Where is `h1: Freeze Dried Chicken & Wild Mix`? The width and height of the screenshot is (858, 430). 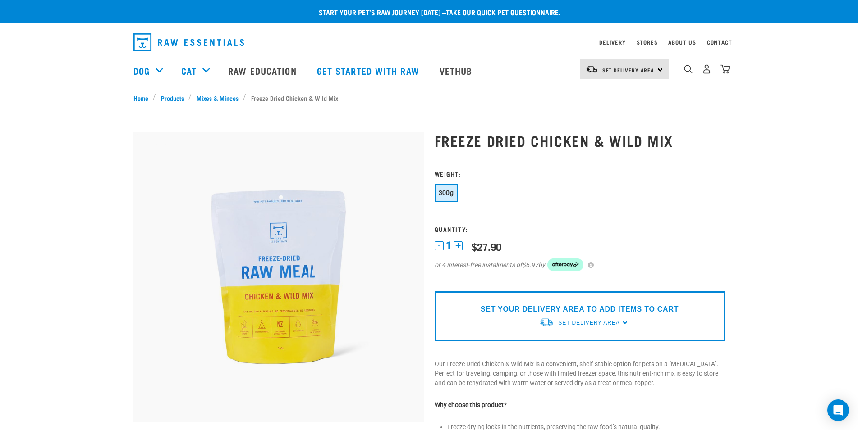 h1: Freeze Dried Chicken & Wild Mix is located at coordinates (580, 141).